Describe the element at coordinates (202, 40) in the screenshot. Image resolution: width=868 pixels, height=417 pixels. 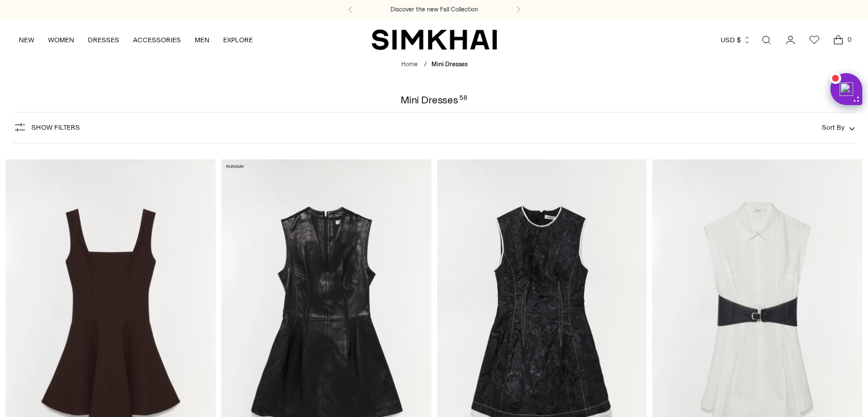
I see `a: MEN` at that location.